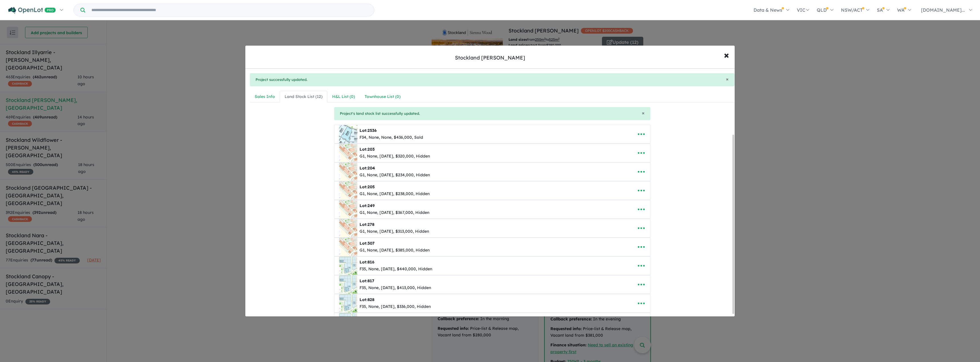  Describe the element at coordinates (32, 10) in the screenshot. I see `img: Openlot PRO Logo White` at that location.